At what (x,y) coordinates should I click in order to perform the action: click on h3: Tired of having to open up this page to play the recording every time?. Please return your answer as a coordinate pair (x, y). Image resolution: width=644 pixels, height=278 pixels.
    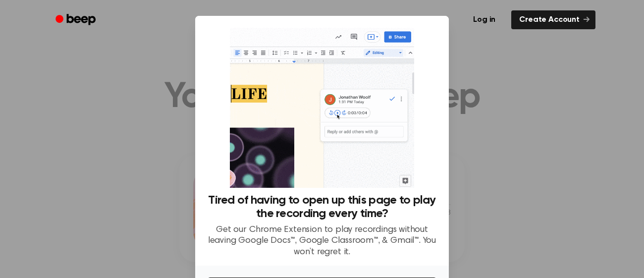
    Looking at the image, I should click on (322, 207).